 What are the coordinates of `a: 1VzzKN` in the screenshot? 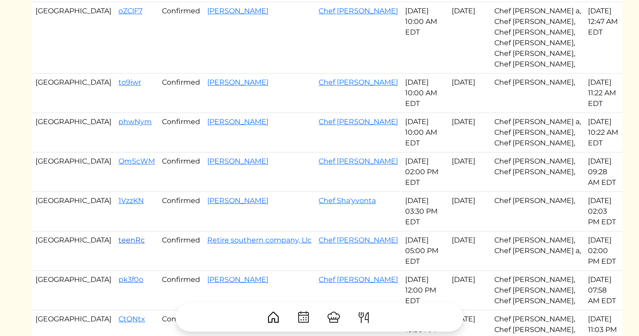 It's located at (131, 201).